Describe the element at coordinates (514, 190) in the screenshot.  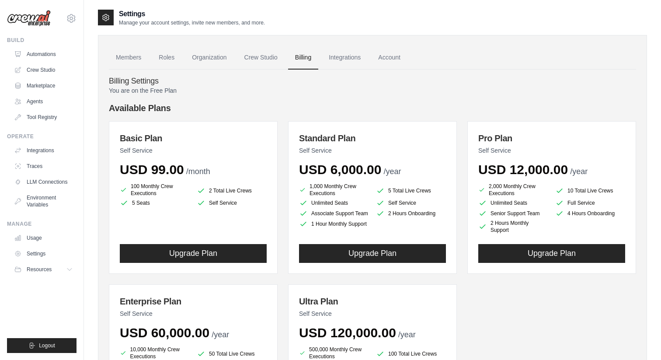
I see `li: 2,000 Monthly Crew Executions` at that location.